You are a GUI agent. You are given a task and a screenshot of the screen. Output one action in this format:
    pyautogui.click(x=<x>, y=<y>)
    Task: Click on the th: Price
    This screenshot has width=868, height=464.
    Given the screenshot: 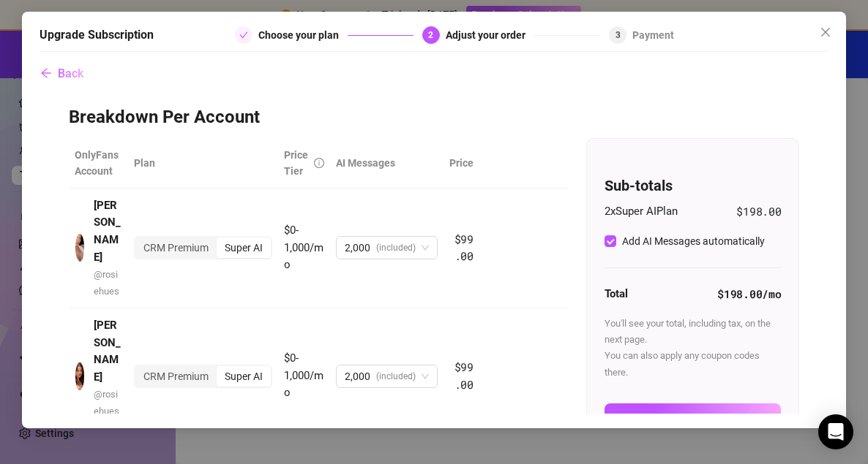 What is the action you would take?
    pyautogui.click(x=461, y=163)
    